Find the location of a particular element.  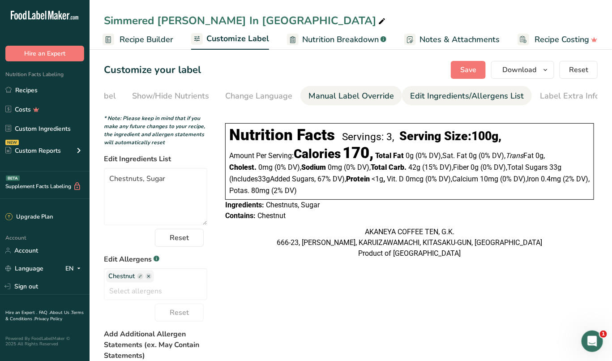

input: Select allergens is located at coordinates (155, 290).